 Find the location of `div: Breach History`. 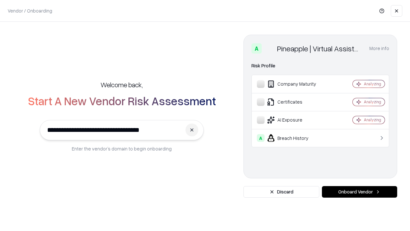

div: Breach History is located at coordinates (295, 138).